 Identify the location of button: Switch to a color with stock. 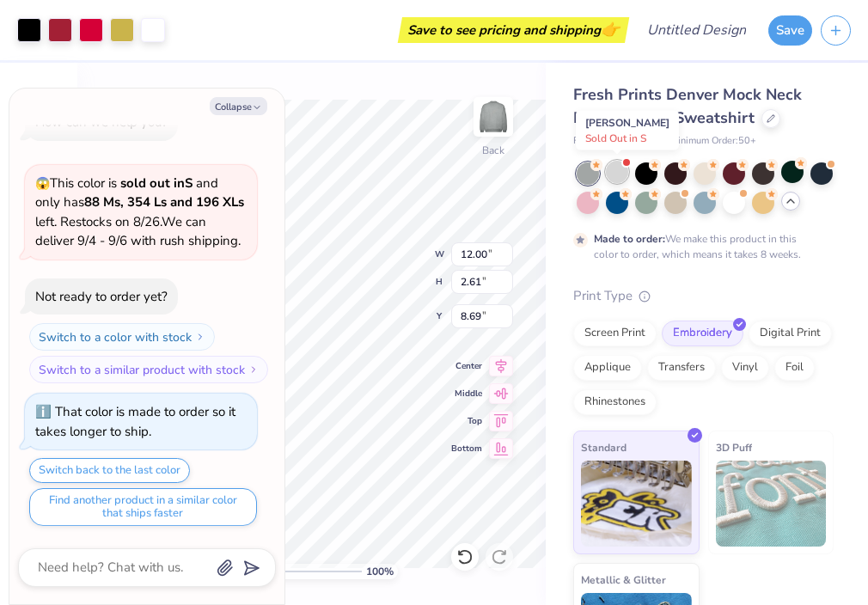
(122, 336).